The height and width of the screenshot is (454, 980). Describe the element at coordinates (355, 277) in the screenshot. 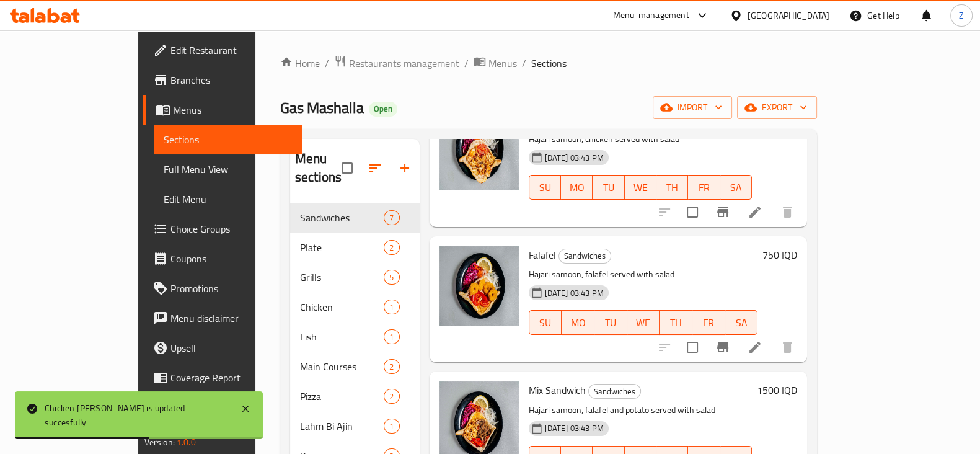

I see `div: Grills5` at that location.